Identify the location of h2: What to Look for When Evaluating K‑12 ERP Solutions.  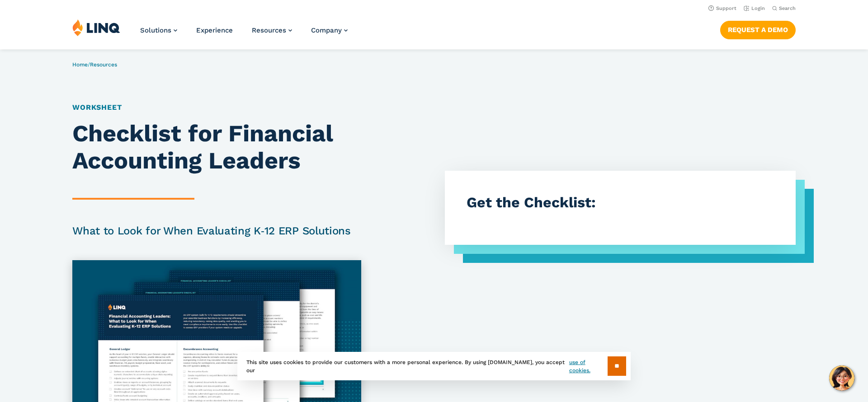
(216, 231).